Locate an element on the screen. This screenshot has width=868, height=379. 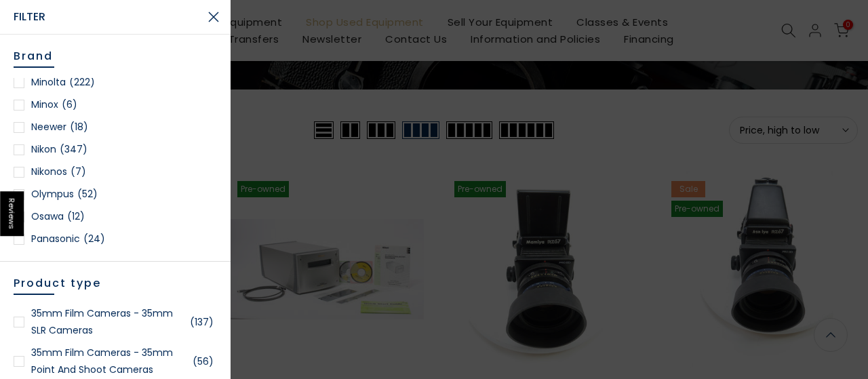
a: Minolta(222) is located at coordinates (115, 82).